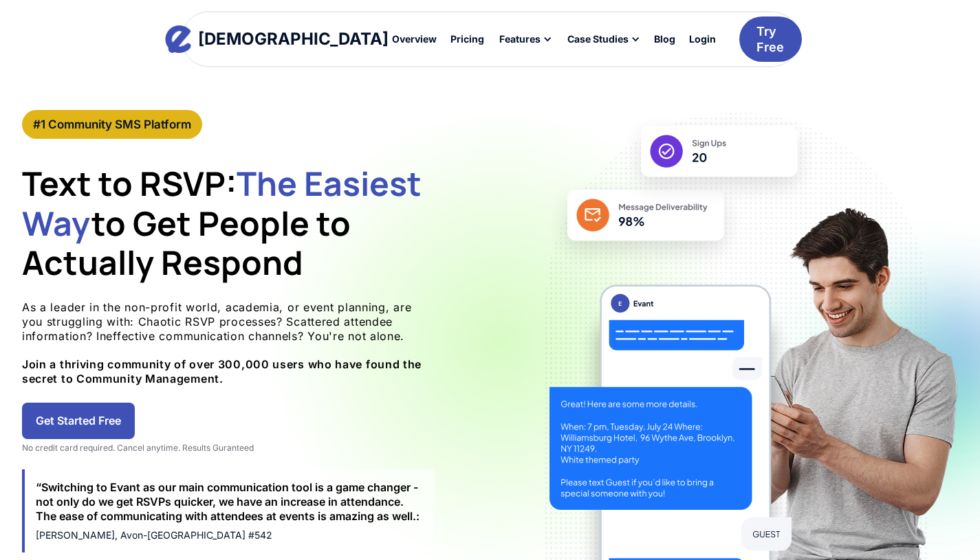 The height and width of the screenshot is (560, 980). I want to click on strong: Join a thriving community of over 300,000 users who have found the secret to Community Management., so click(221, 371).